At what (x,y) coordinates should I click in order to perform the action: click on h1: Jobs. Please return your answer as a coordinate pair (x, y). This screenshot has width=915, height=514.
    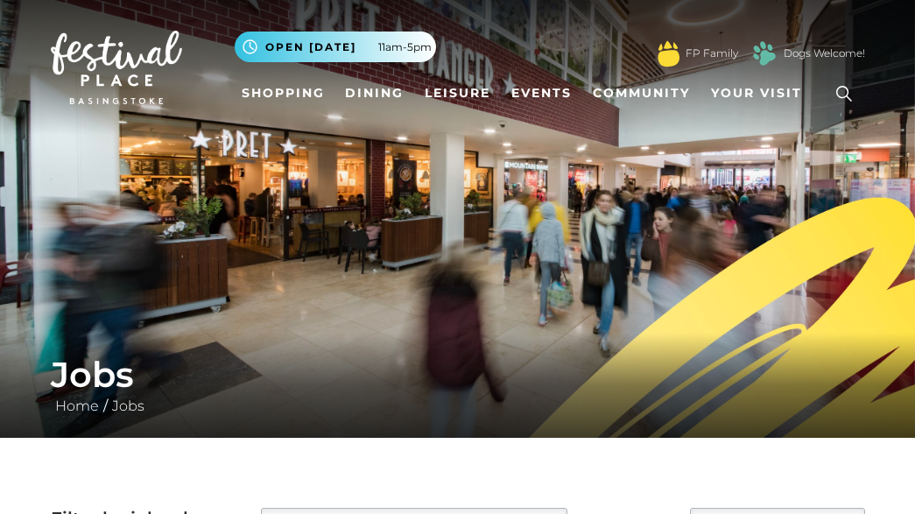
    Looking at the image, I should click on (458, 375).